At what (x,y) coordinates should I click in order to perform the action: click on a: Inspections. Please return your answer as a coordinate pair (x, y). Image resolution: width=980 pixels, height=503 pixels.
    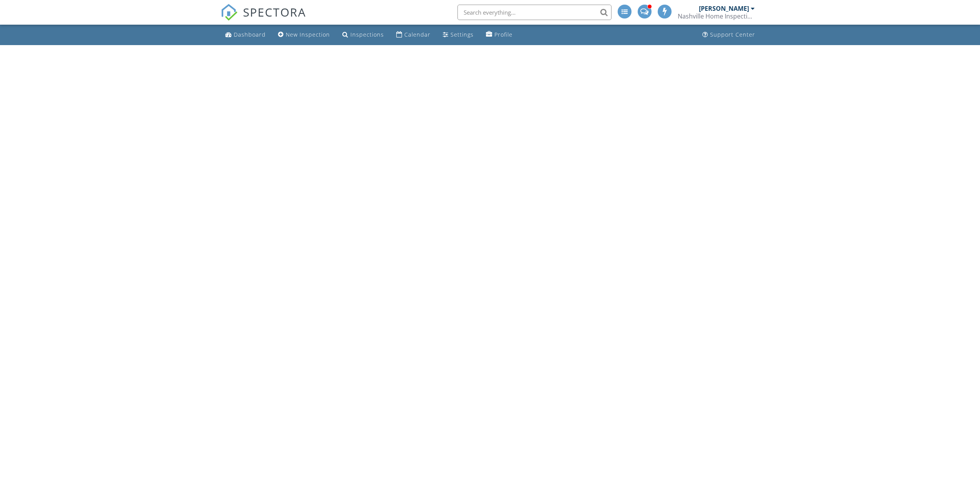
    Looking at the image, I should click on (363, 35).